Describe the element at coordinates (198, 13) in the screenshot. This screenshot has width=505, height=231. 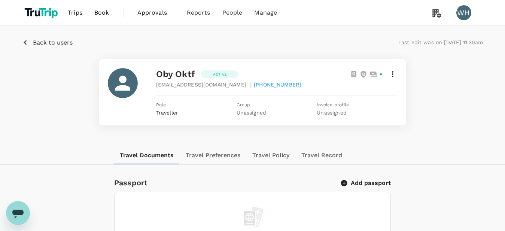
I see `span: Reports` at that location.